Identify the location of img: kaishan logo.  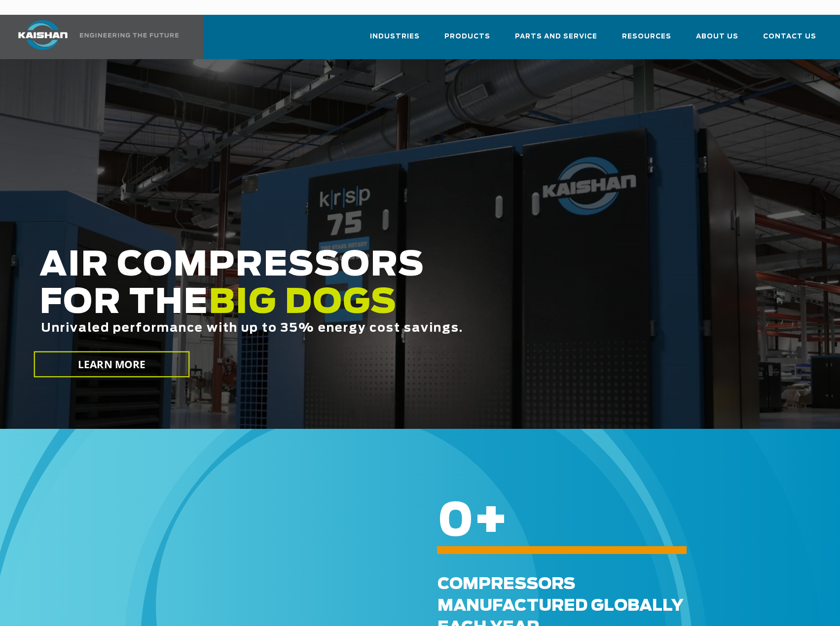
(43, 35).